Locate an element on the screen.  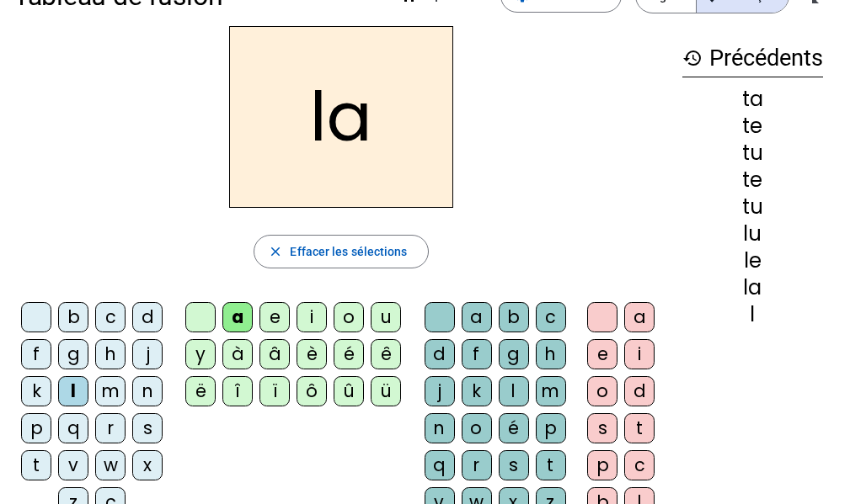
div: à is located at coordinates (238, 354).